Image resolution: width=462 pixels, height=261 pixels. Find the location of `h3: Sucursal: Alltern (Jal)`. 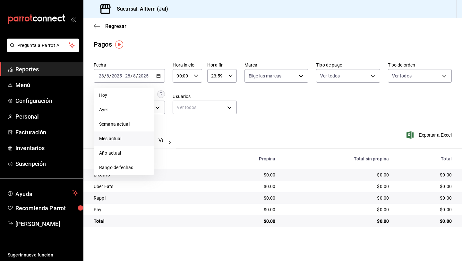

h3: Sucursal: Alltern (Jal) is located at coordinates (140, 9).